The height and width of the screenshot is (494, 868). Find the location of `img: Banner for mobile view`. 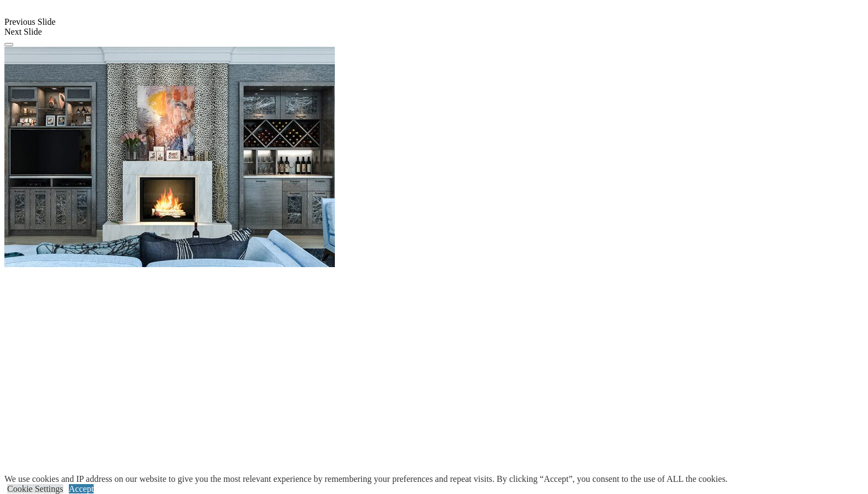

img: Banner for mobile view is located at coordinates (169, 157).